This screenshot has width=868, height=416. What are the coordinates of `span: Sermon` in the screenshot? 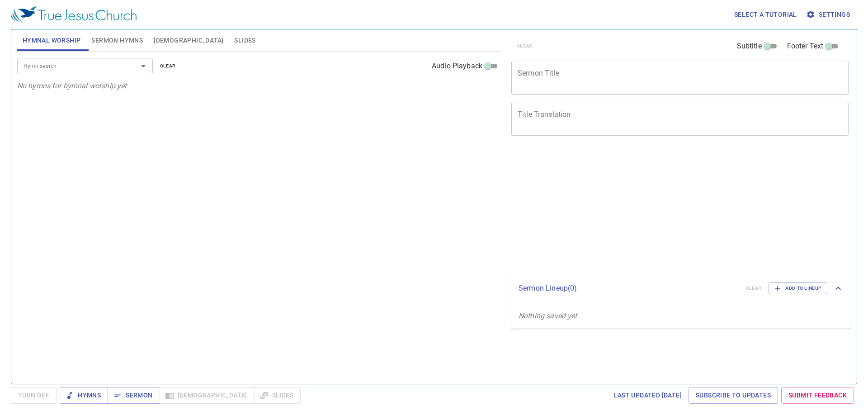 It's located at (134, 395).